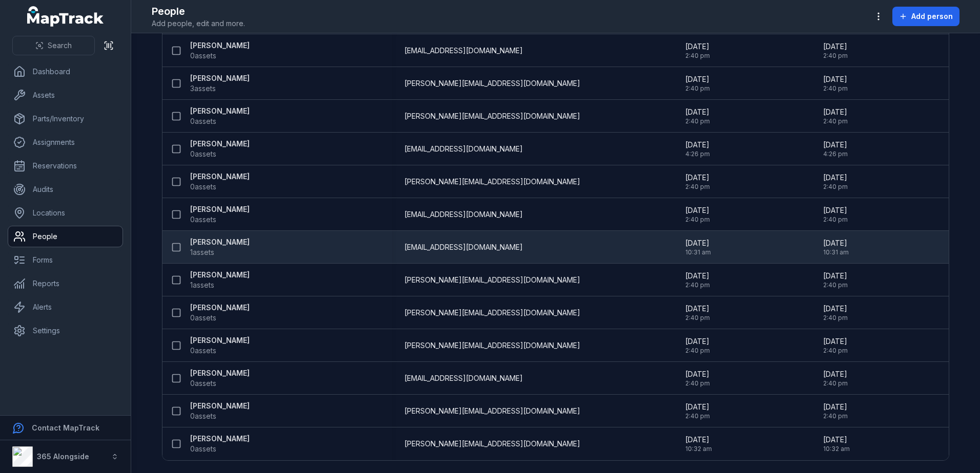 The image size is (980, 473). I want to click on time: 29/08/2025, 10:32:09 am, so click(699, 444).